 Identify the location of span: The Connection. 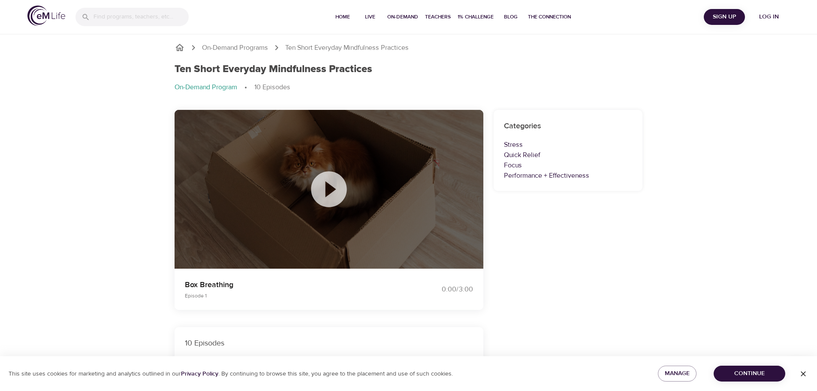
(550, 17).